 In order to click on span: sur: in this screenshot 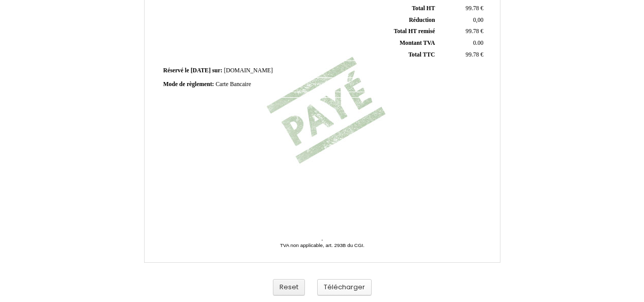, I will do `click(217, 70)`.